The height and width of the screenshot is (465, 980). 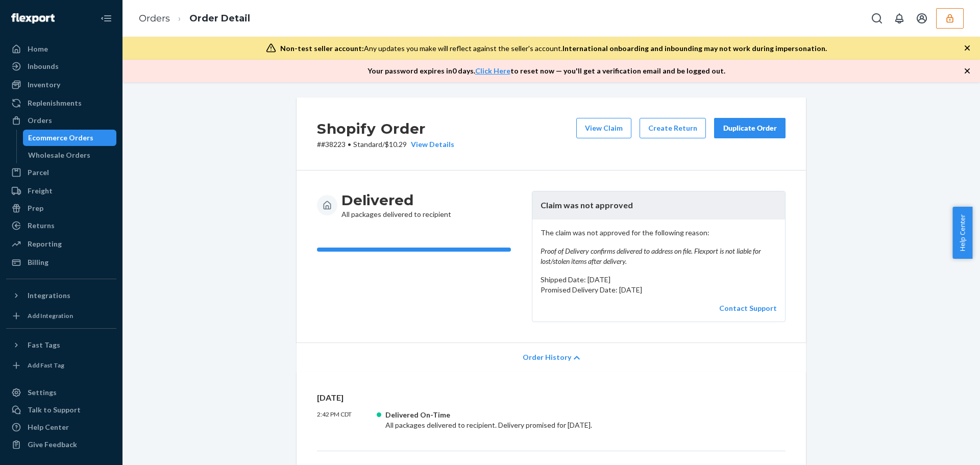 What do you see at coordinates (54, 410) in the screenshot?
I see `div: Talk to Support` at bounding box center [54, 410].